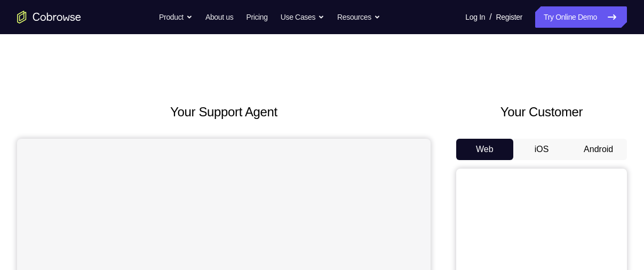  What do you see at coordinates (541, 112) in the screenshot?
I see `h2: Your Customer` at bounding box center [541, 112].